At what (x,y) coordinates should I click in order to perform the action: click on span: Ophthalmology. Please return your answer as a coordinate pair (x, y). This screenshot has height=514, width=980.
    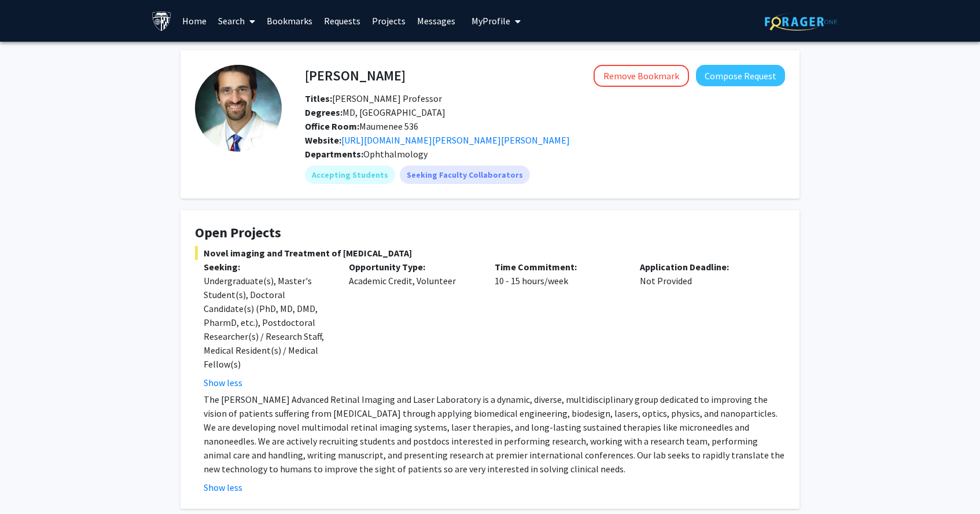
    Looking at the image, I should click on (395, 154).